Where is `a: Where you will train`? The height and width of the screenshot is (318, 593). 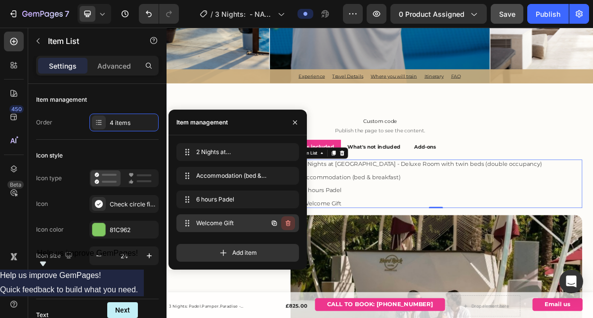 a: Where you will train is located at coordinates (316, 68).